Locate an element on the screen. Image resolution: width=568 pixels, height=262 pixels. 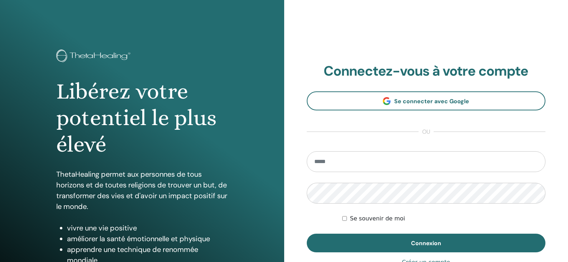
label: Se souvenir de moi is located at coordinates (377, 219).